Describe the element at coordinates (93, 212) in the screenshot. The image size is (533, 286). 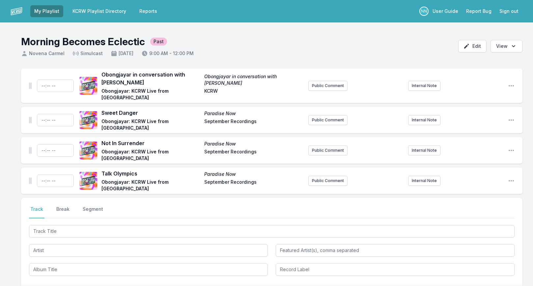
I see `button: Segment` at that location.